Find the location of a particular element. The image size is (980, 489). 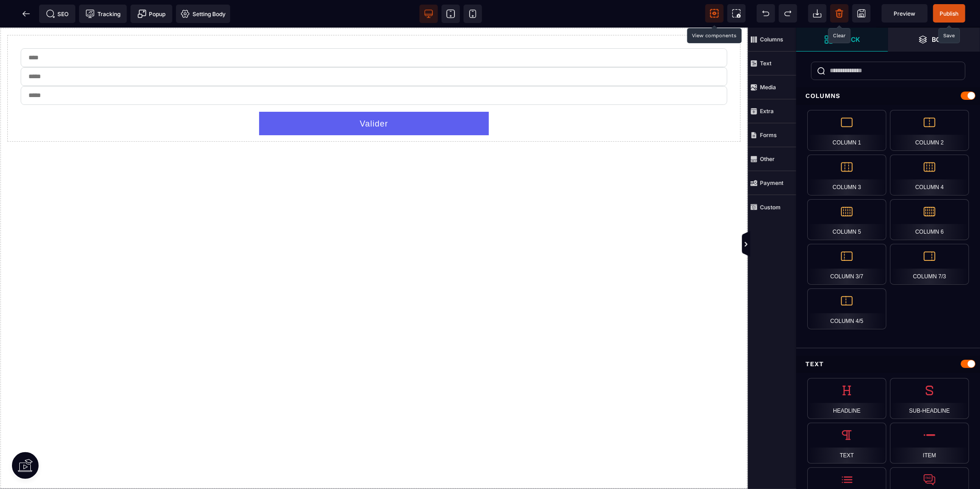

strong: Columns is located at coordinates (771, 39).